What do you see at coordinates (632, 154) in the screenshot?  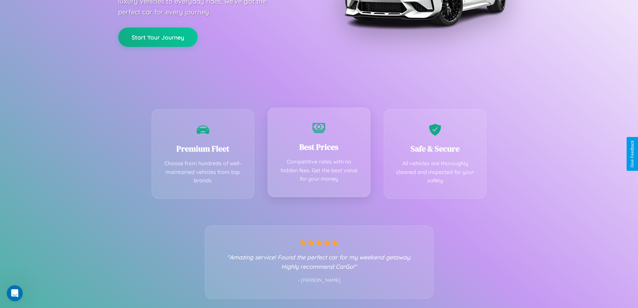 I see `div: Give Feedback` at bounding box center [632, 154].